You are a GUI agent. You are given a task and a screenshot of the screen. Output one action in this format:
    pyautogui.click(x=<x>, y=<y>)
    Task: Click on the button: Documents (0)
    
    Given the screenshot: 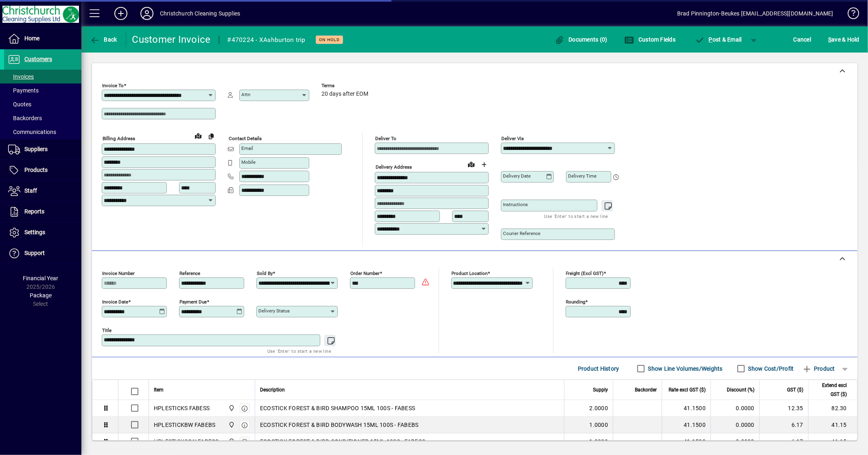 What is the action you would take?
    pyautogui.click(x=581, y=40)
    